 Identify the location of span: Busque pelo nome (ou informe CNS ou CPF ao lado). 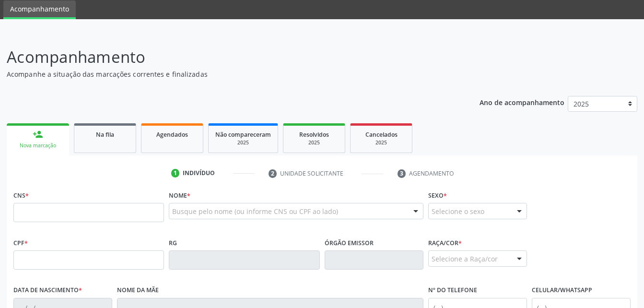
(255, 211).